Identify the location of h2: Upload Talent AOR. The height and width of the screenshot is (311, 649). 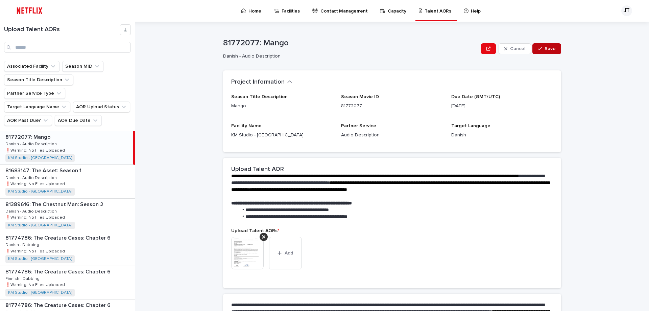
(258, 169).